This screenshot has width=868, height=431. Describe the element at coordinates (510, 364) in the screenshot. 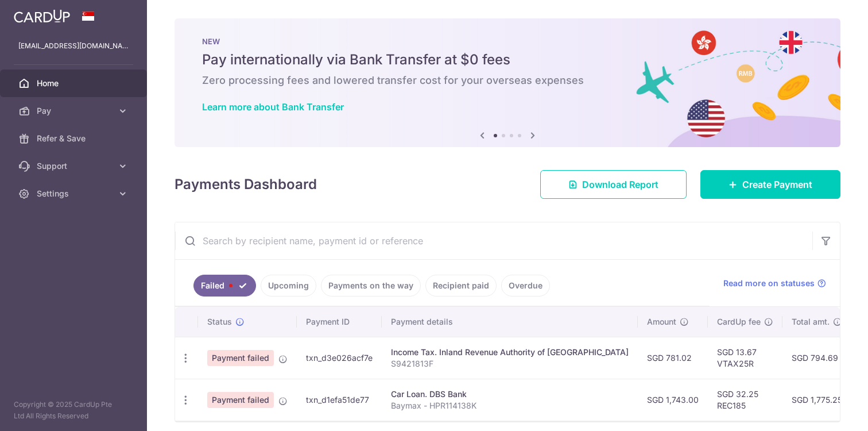

I see `p: S9421813F` at that location.